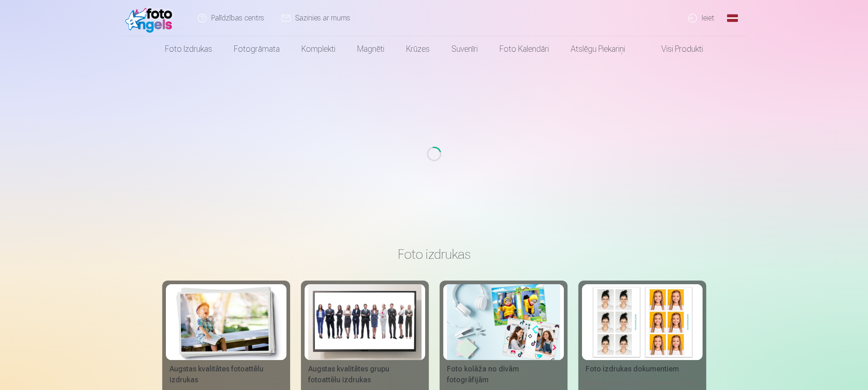 This screenshot has width=868, height=390. What do you see at coordinates (418, 49) in the screenshot?
I see `a: Krūzes` at bounding box center [418, 49].